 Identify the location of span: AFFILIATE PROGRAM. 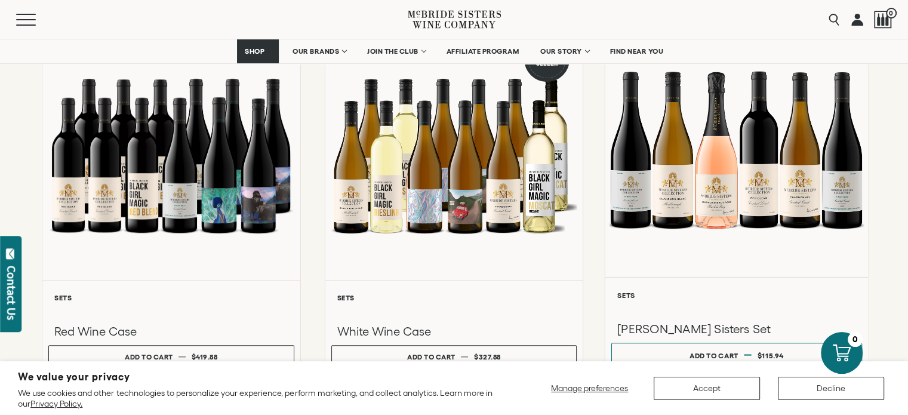
(483, 51).